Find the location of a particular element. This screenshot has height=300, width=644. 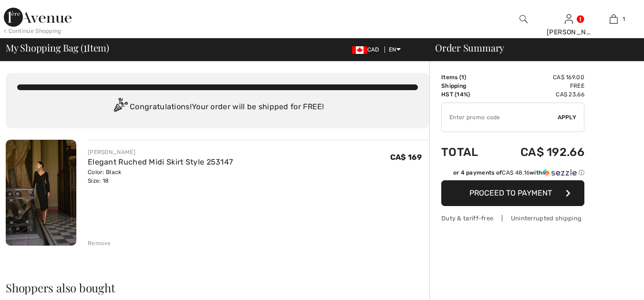

a: Sign In is located at coordinates (569, 19).